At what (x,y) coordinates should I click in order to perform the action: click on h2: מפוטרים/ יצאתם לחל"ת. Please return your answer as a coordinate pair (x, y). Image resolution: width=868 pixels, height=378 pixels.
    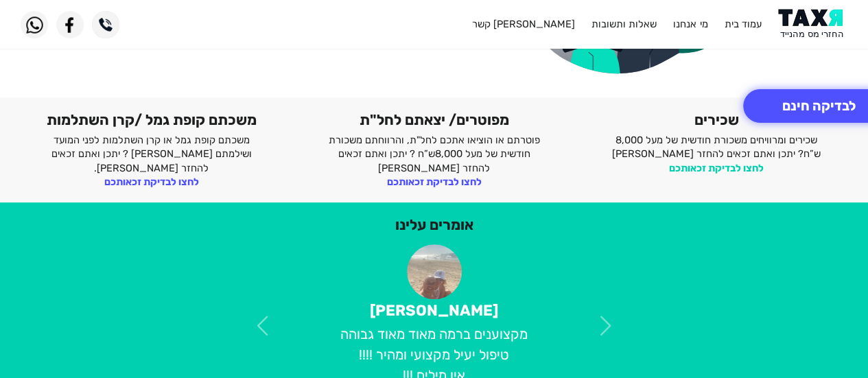
    Looking at the image, I should click on (435, 119).